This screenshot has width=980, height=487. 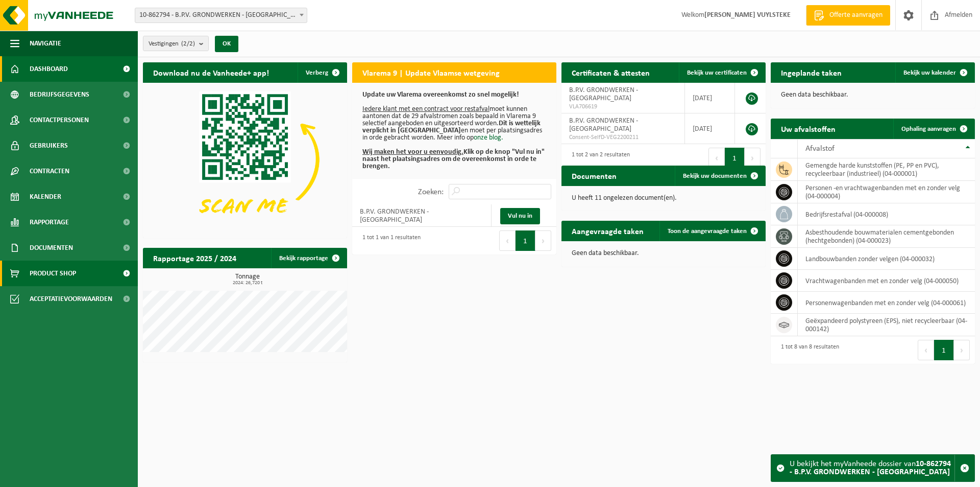 I want to click on a: Bekijk uw kalender, so click(x=935, y=72).